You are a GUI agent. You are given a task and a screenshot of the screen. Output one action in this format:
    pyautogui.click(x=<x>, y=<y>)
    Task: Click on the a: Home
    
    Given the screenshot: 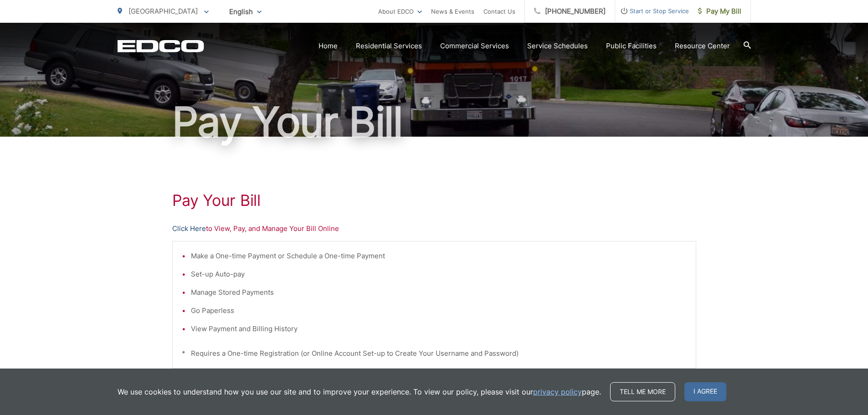 What is the action you would take?
    pyautogui.click(x=328, y=46)
    